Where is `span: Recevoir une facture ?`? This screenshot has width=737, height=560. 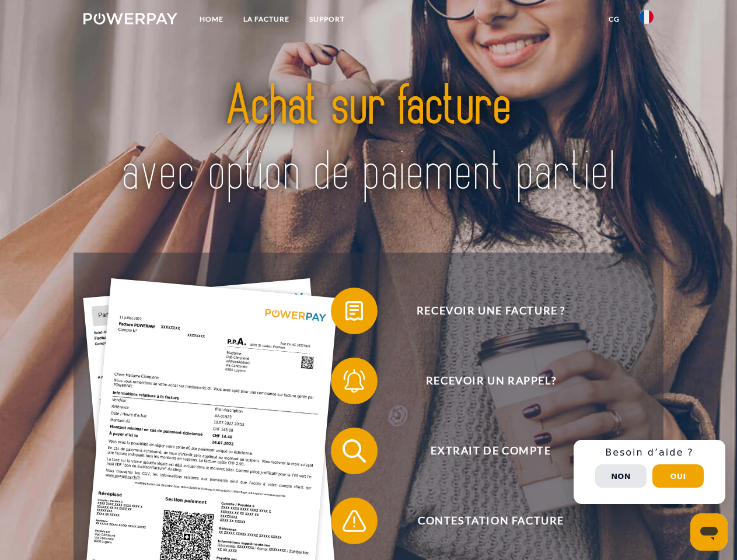
span: Recevoir une facture ? is located at coordinates (491, 311).